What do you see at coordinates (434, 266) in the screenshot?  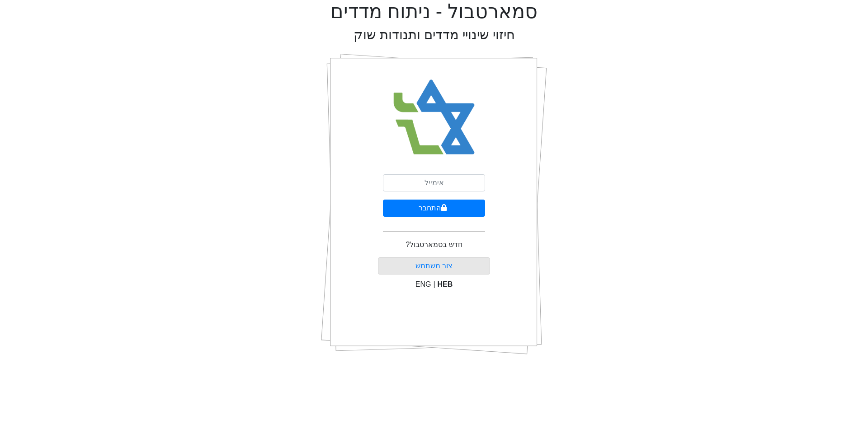 I see `button: צור משתמש` at bounding box center [434, 266].